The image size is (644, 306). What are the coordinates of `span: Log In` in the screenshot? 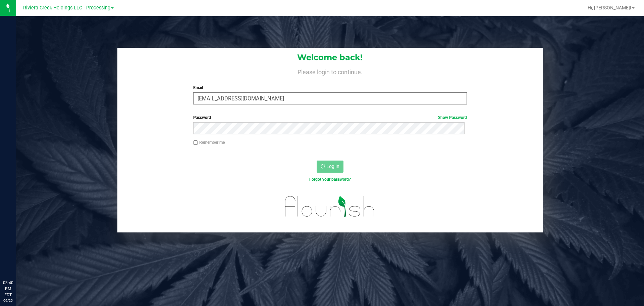 It's located at (333, 166).